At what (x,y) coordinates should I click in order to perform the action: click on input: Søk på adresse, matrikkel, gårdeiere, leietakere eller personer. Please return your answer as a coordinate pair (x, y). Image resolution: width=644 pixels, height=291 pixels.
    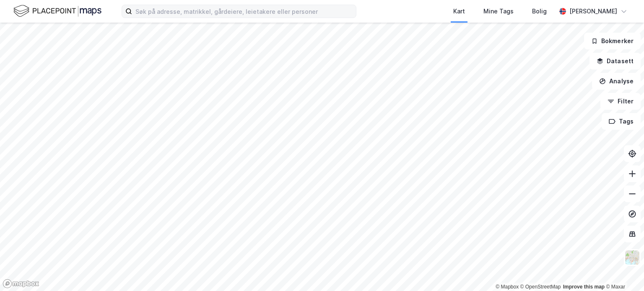
    Looking at the image, I should click on (244, 11).